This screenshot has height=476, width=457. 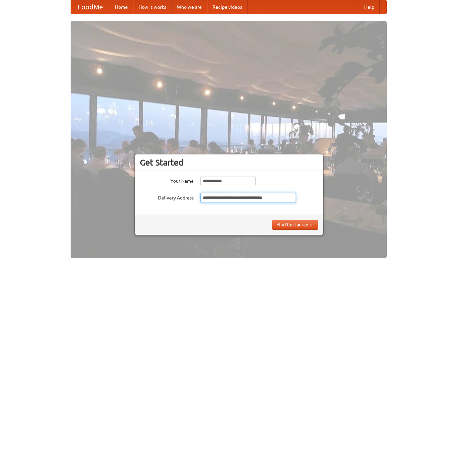 What do you see at coordinates (228, 7) in the screenshot?
I see `a: Recipe videos` at bounding box center [228, 7].